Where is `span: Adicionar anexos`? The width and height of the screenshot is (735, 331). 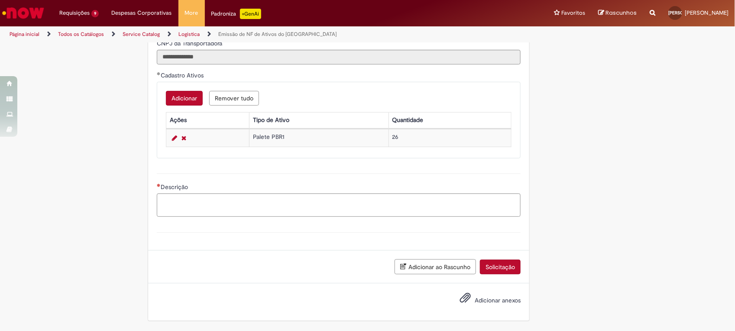 span: Adicionar anexos is located at coordinates (498, 301).